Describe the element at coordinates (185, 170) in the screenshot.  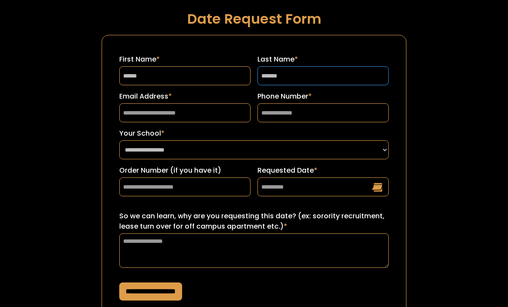
I see `label: Order Number (if you have it)` at that location.